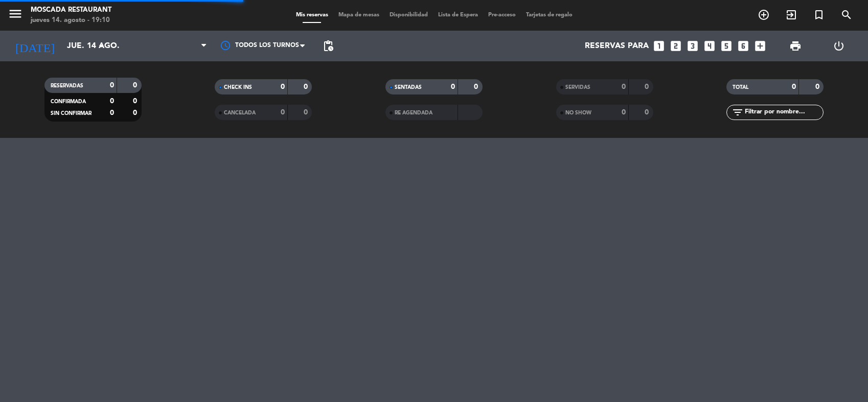  I want to click on span: pending_actions, so click(328, 46).